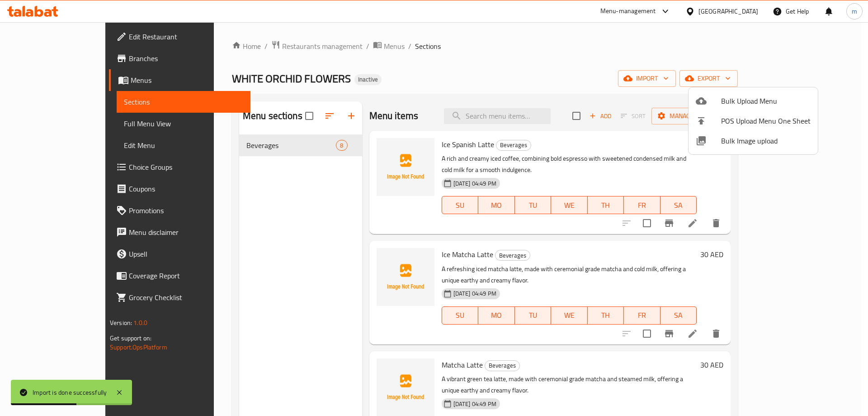 The width and height of the screenshot is (868, 416). What do you see at coordinates (753, 121) in the screenshot?
I see `li: POS Upload Menu One Sheet` at bounding box center [753, 121].